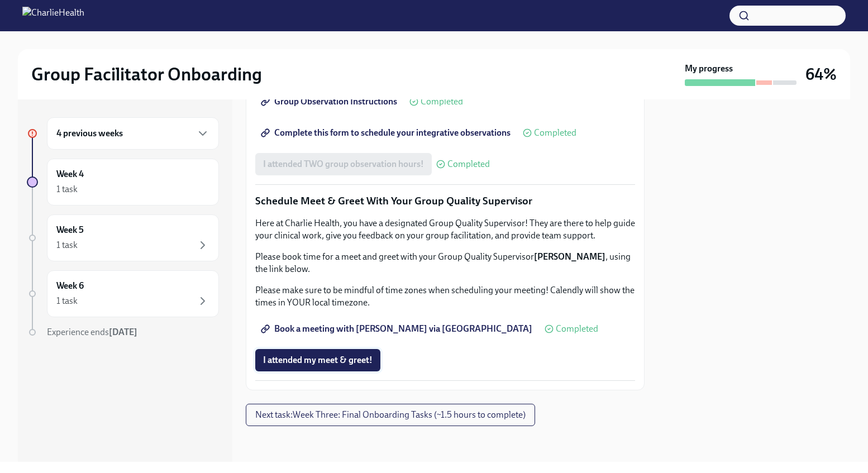  Describe the element at coordinates (53, 16) in the screenshot. I see `img: CharlieHealth` at that location.